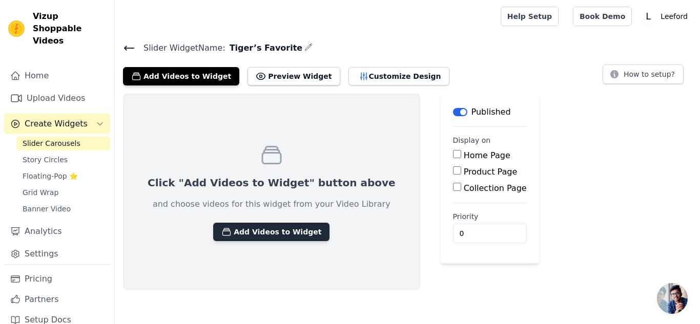  I want to click on a: Book Demo, so click(602, 16).